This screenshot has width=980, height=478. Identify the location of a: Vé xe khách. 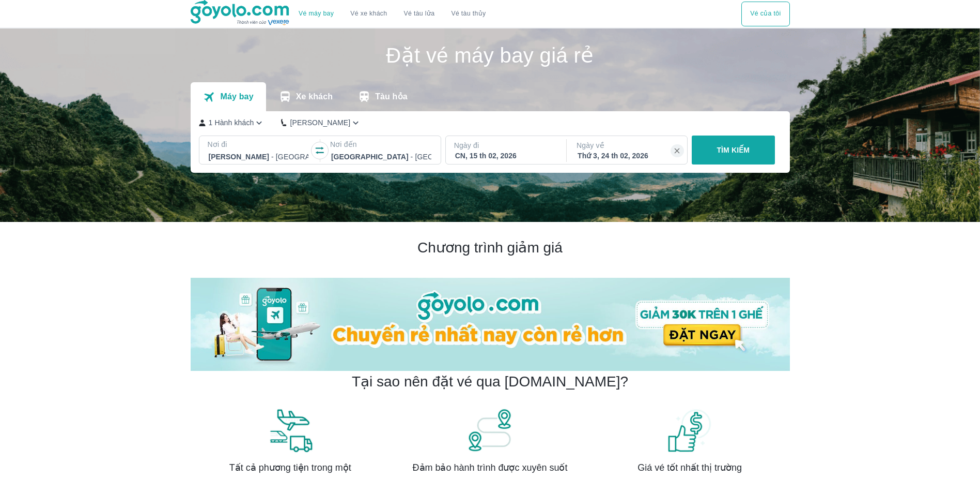
(368, 13).